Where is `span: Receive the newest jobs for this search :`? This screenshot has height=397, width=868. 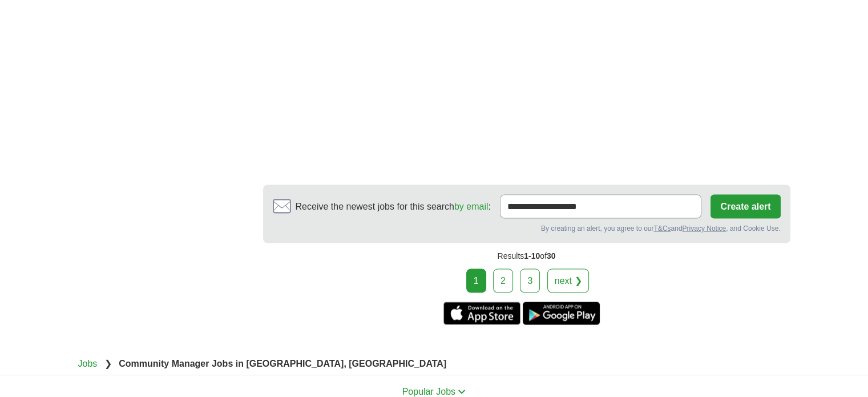
span: Receive the newest jobs for this search : is located at coordinates (394, 206).